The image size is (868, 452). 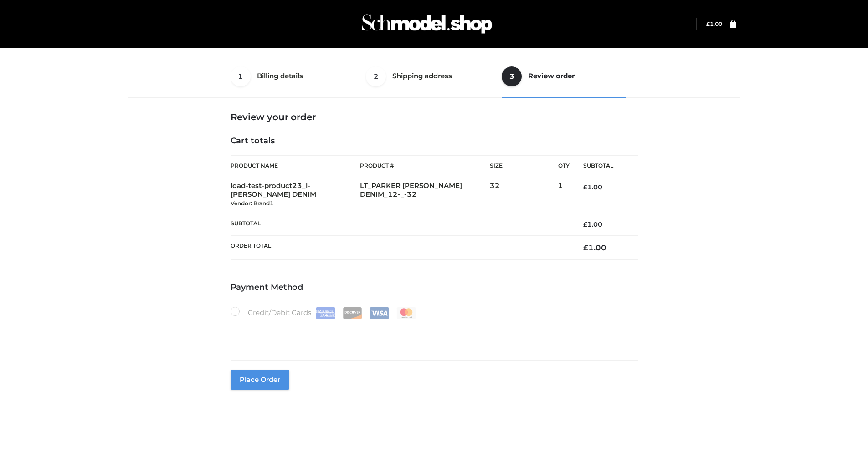 What do you see at coordinates (325, 313) in the screenshot?
I see `img: Amex` at bounding box center [325, 313].